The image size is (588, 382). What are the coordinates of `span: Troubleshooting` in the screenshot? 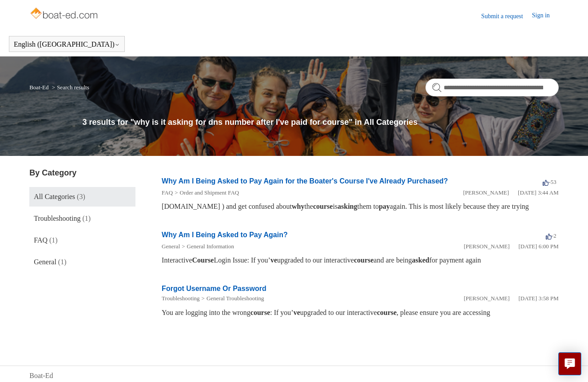 It's located at (57, 218).